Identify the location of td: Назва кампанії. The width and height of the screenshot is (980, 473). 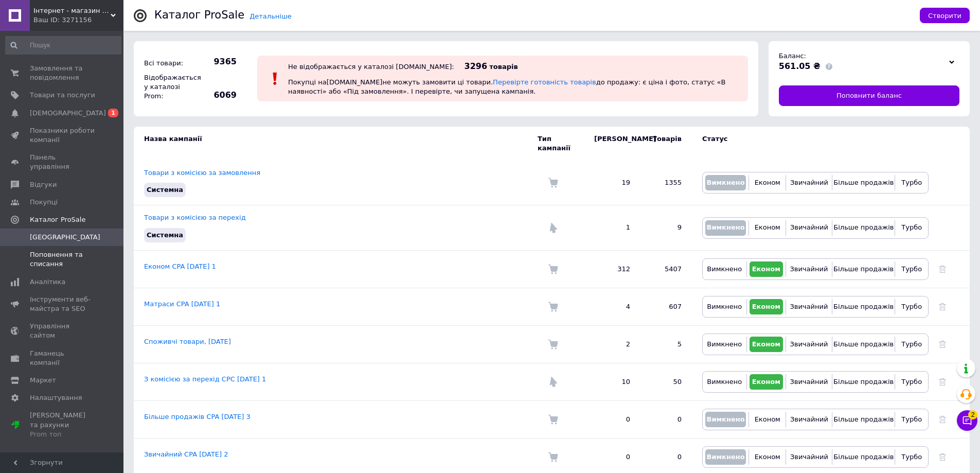
(335, 144).